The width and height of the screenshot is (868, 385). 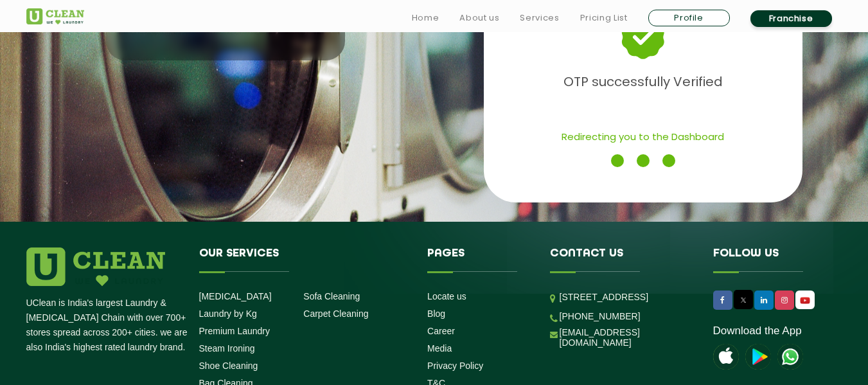 What do you see at coordinates (479, 18) in the screenshot?
I see `a: About us` at bounding box center [479, 18].